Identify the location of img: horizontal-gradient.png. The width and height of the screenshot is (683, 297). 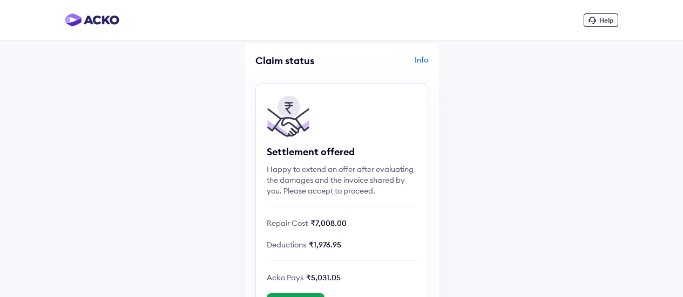
(92, 20).